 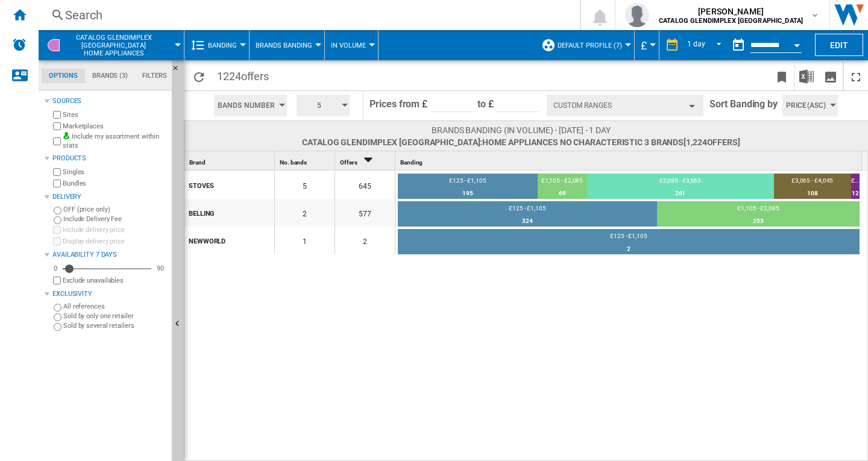 I want to click on div: 108, so click(x=813, y=194).